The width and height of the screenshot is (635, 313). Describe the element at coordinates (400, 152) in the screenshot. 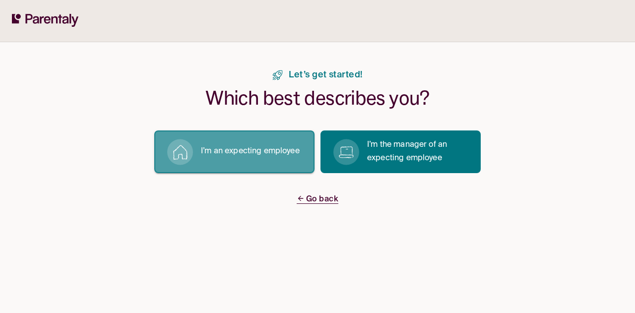

I see `button: I’m the manager of an expecting employee` at that location.